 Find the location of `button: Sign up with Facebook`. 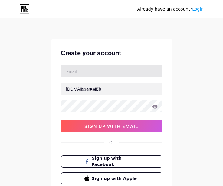

button: Sign up with Facebook is located at coordinates (112, 162).